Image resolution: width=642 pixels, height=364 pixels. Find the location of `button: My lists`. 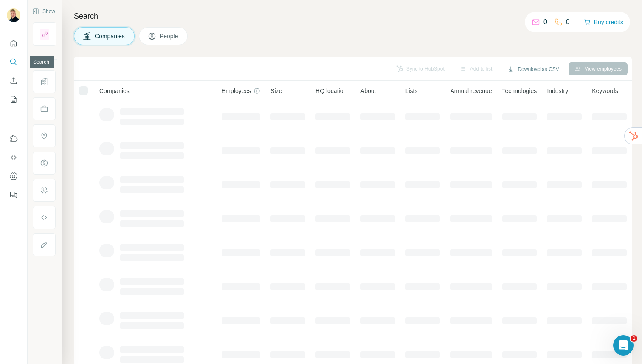

button: My lists is located at coordinates (13, 100).